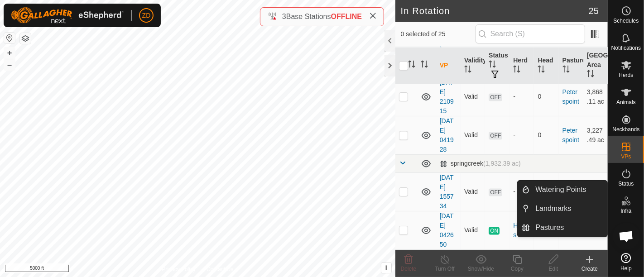 Image resolution: width=644 pixels, height=277 pixels. What do you see at coordinates (561, 190) in the screenshot?
I see `span: Watering Points` at bounding box center [561, 190].